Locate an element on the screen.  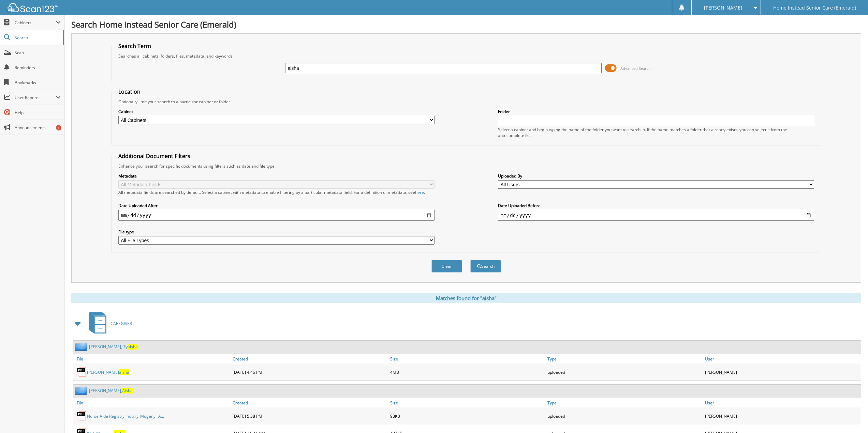
h1: Search Home Instead Senior Care (Emerald) is located at coordinates (466, 24).